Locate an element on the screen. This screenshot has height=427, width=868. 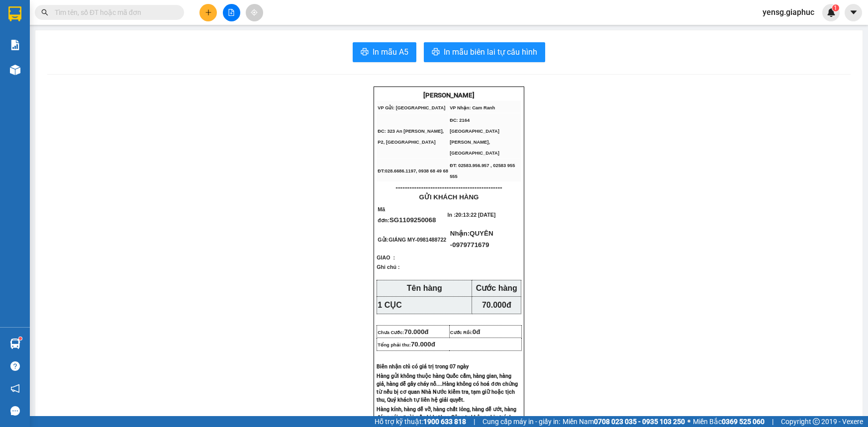
span: aim is located at coordinates (254, 13).